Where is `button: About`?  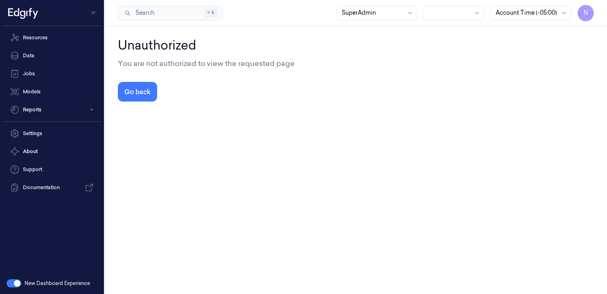
button: About is located at coordinates (52, 151).